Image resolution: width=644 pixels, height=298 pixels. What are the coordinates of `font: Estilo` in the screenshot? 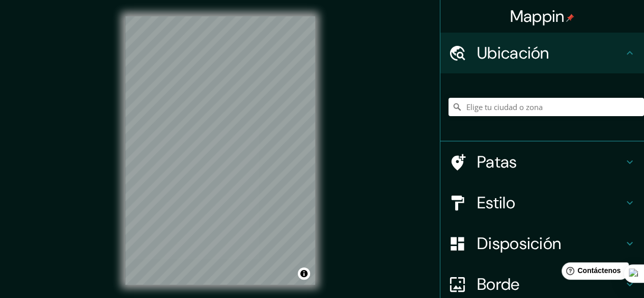 It's located at (496, 203).